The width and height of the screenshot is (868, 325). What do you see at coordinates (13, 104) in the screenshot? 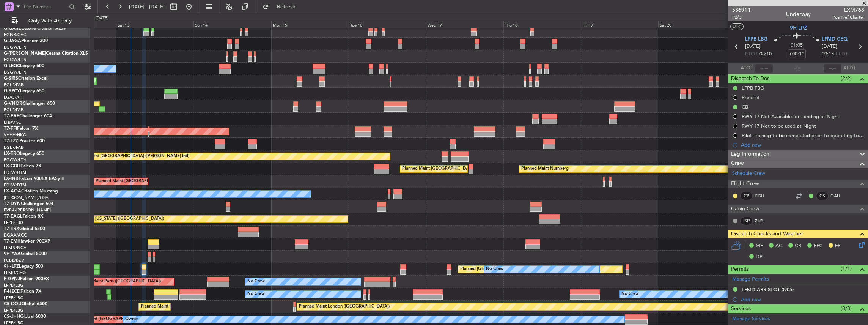
I see `span: G-VNOR` at bounding box center [13, 104].